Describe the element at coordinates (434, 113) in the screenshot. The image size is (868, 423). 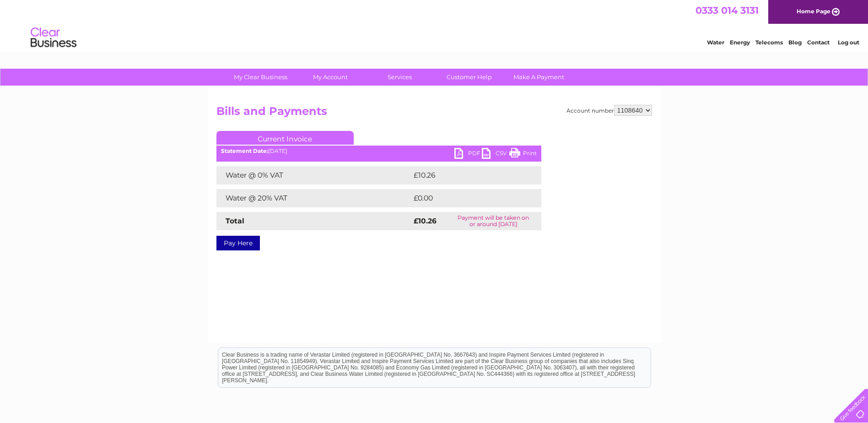
I see `h2: Bills and Payments` at that location.